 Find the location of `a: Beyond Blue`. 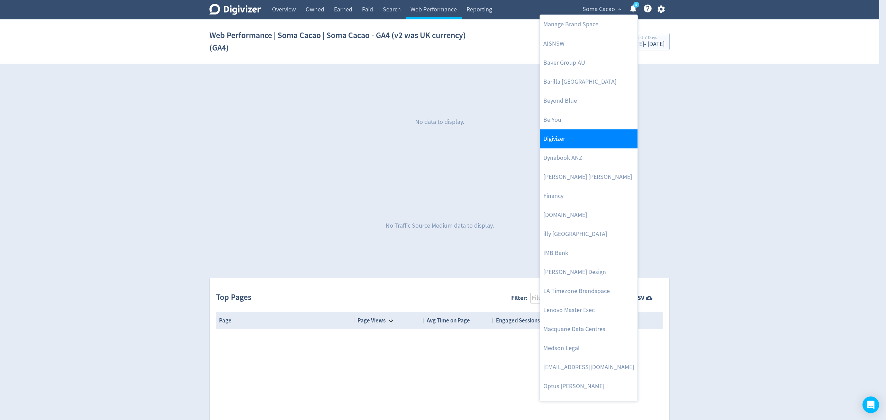

a: Beyond Blue is located at coordinates (588, 101).